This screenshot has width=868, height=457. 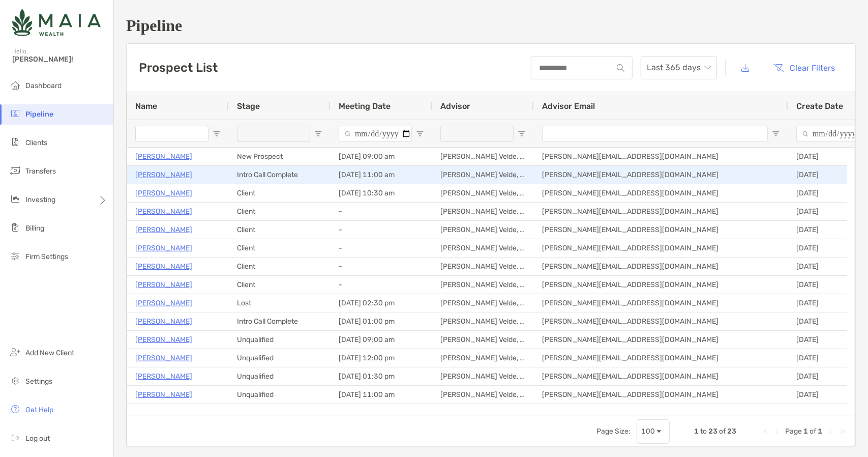 What do you see at coordinates (16, 227) in the screenshot?
I see `img: billing icon` at bounding box center [16, 227].